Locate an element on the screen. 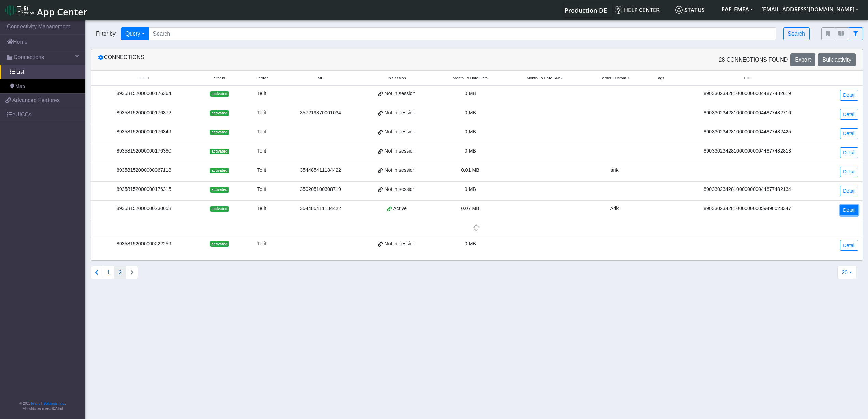 The height and width of the screenshot is (419, 868). img: logo-telit-cinterion-gw-new.png is located at coordinates (20, 10).